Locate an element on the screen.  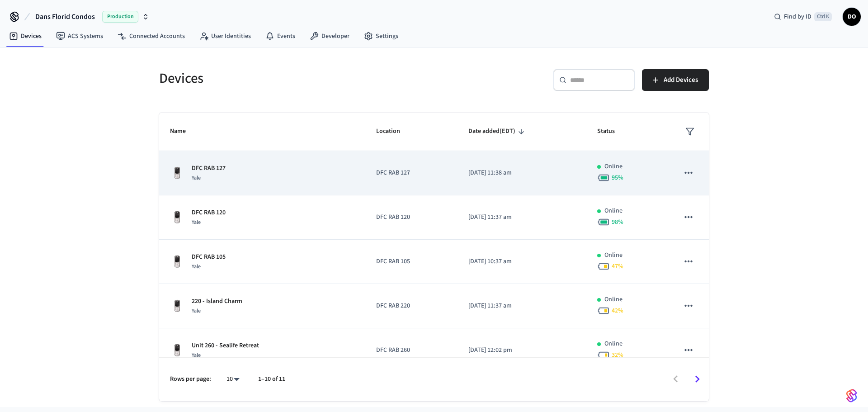
p: Rows per page: is located at coordinates (190, 379).